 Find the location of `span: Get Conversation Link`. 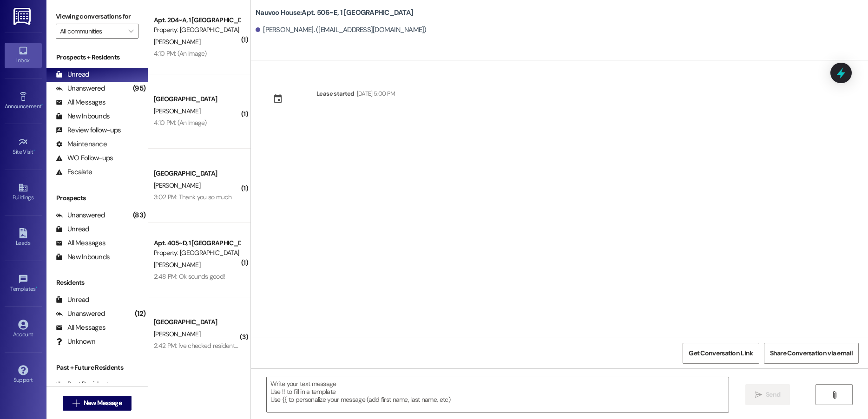

span: Get Conversation Link is located at coordinates (721, 353).